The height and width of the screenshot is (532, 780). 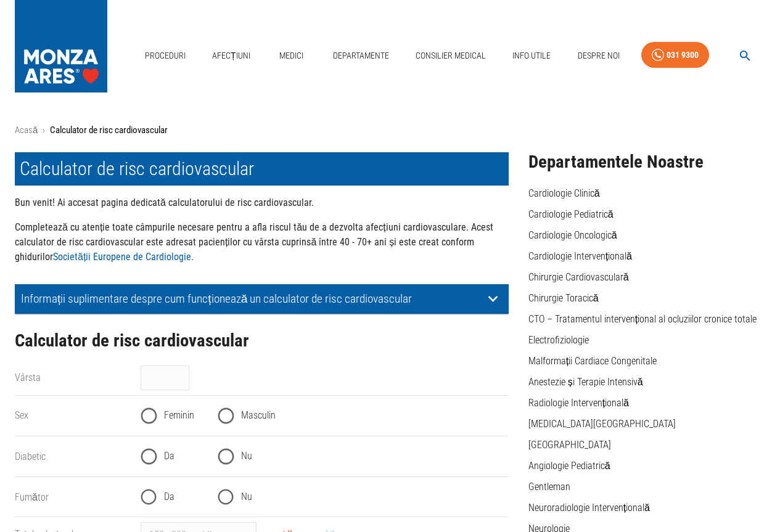 I want to click on h2: Calculator de risc cardiovascular, so click(x=261, y=341).